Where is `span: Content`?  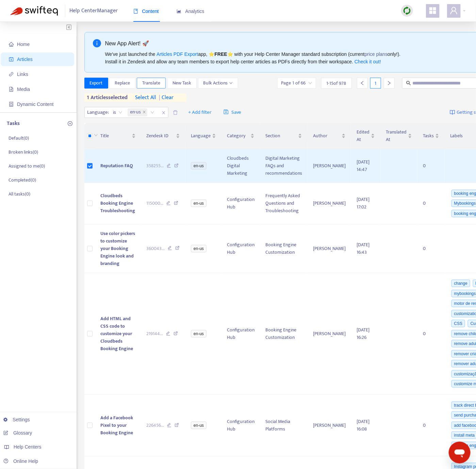 span: Content is located at coordinates (146, 11).